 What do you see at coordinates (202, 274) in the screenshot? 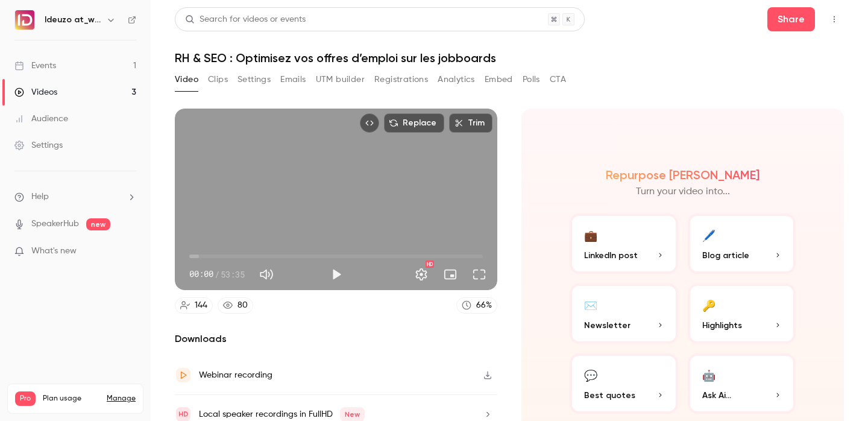
I see `span: 00:00` at bounding box center [202, 274].